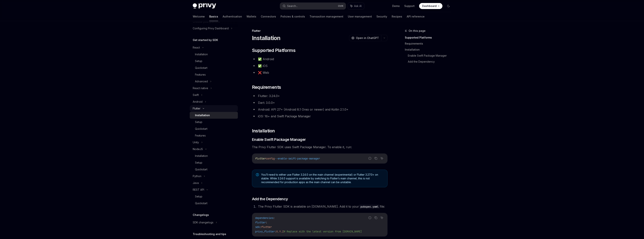 The width and height of the screenshot is (644, 239). What do you see at coordinates (257, 227) in the screenshot?
I see `span: sdk` at bounding box center [257, 227].